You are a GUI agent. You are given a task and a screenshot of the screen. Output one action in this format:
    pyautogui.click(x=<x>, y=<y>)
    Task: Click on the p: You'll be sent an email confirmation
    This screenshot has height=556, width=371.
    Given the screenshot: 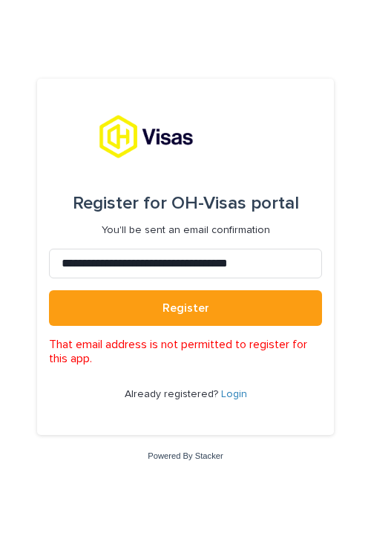 What is the action you would take?
    pyautogui.click(x=186, y=230)
    